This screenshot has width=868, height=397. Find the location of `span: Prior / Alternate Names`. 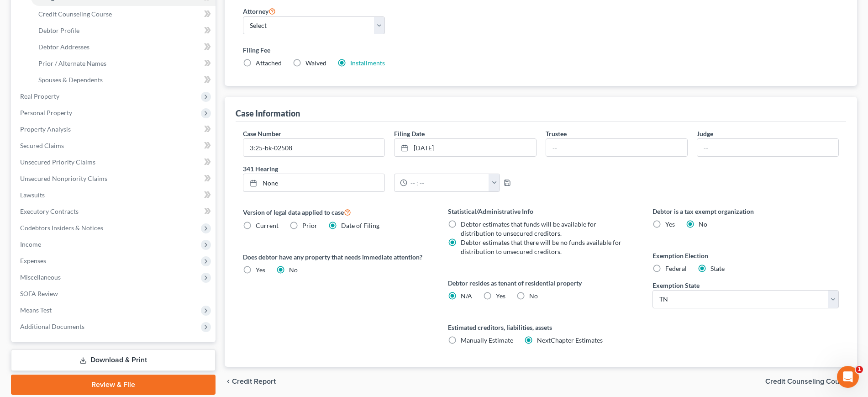

span: Prior / Alternate Names is located at coordinates (72, 63).